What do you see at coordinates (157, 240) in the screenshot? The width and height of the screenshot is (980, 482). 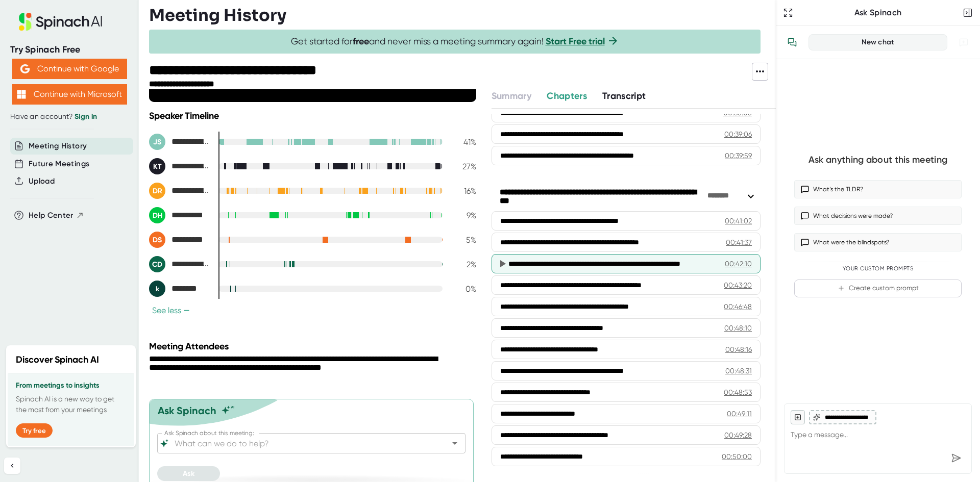 I see `div: DS` at bounding box center [157, 240].